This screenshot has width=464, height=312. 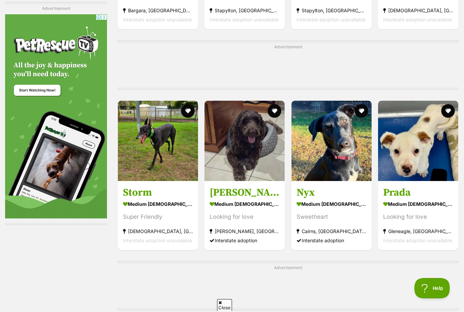 What do you see at coordinates (225, 305) in the screenshot?
I see `span: Close` at bounding box center [225, 305].